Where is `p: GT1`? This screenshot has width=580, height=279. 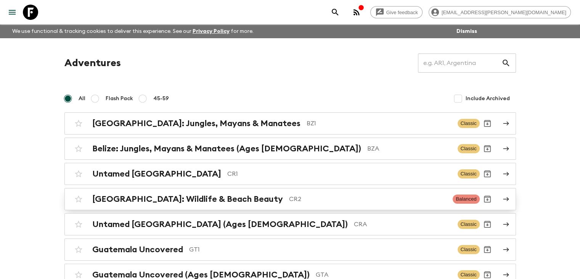 p: GT1 is located at coordinates (321, 249).